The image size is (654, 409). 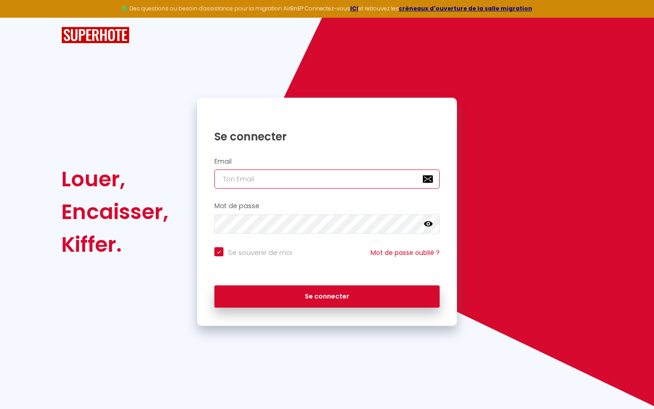 What do you see at coordinates (327, 161) in the screenshot?
I see `h2: Email` at bounding box center [327, 161].